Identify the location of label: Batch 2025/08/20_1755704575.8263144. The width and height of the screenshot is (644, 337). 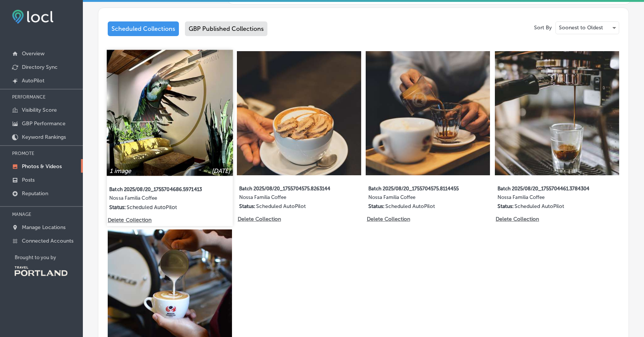
(287, 188).